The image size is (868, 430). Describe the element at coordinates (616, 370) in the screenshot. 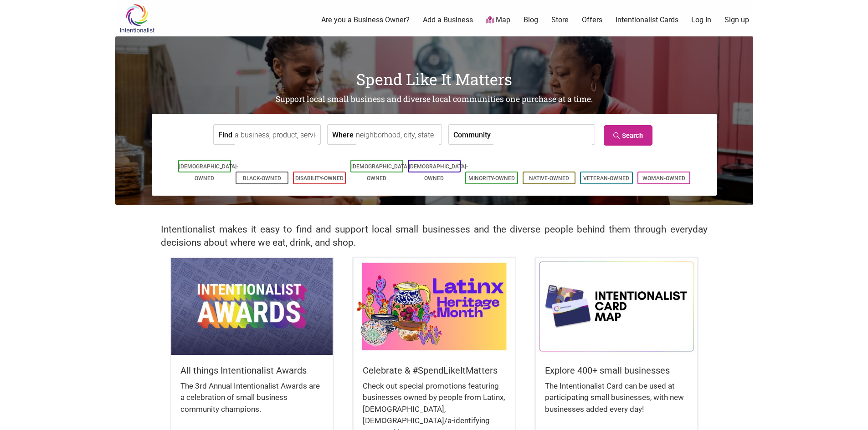

I see `h5: Explore 400+ small businesses` at that location.